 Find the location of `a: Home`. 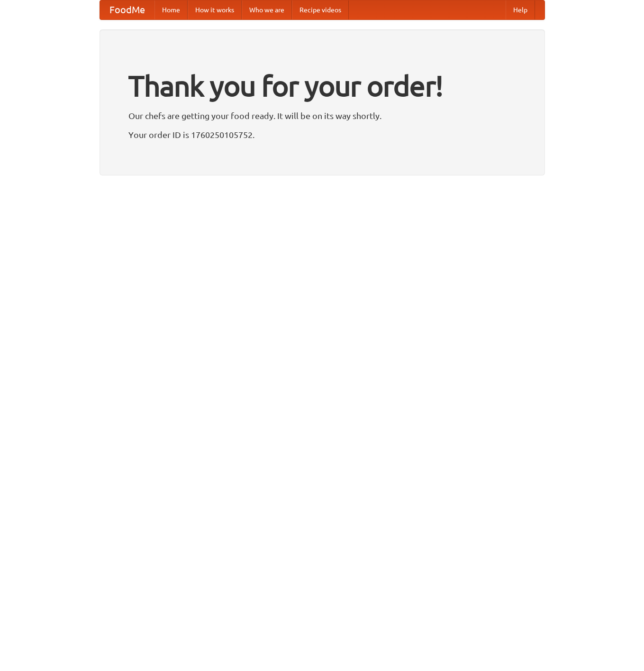

a: Home is located at coordinates (171, 10).